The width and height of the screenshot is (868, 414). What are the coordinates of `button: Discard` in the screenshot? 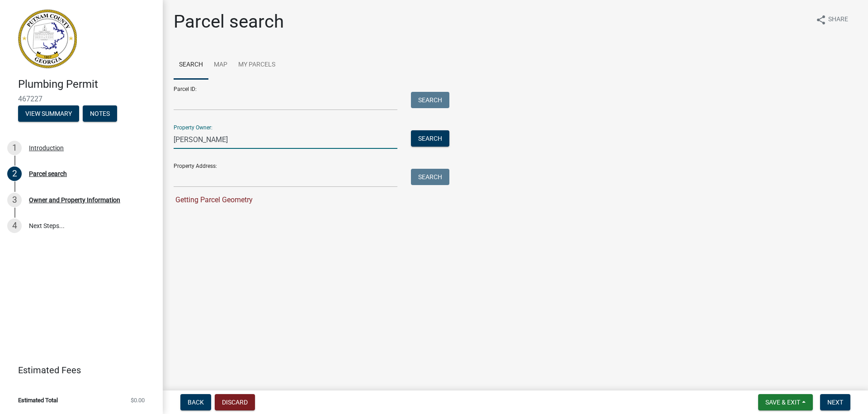 It's located at (235, 402).